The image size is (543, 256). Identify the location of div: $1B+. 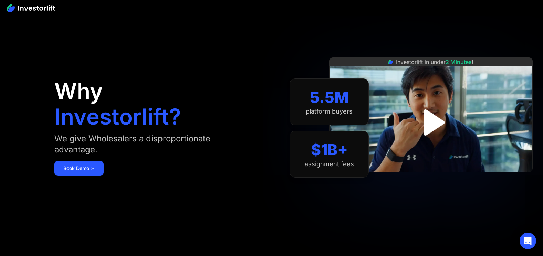
(329, 150).